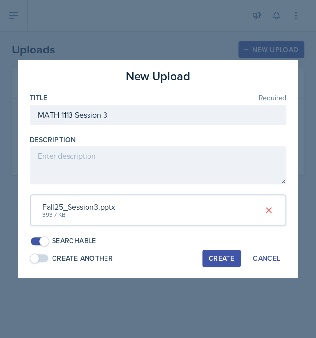 The width and height of the screenshot is (316, 338). What do you see at coordinates (79, 215) in the screenshot?
I see `div: 393.7 KB` at bounding box center [79, 215].